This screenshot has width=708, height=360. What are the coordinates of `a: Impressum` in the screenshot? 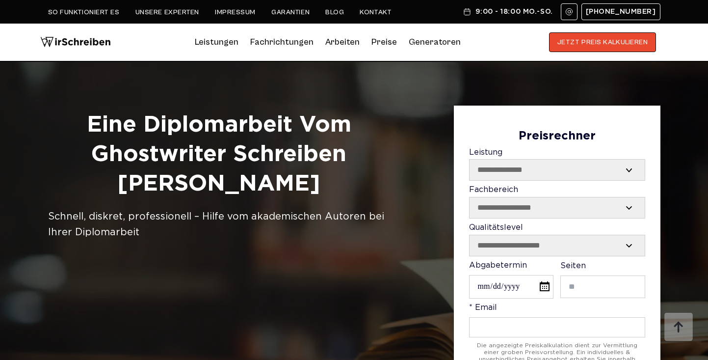 It's located at (235, 12).